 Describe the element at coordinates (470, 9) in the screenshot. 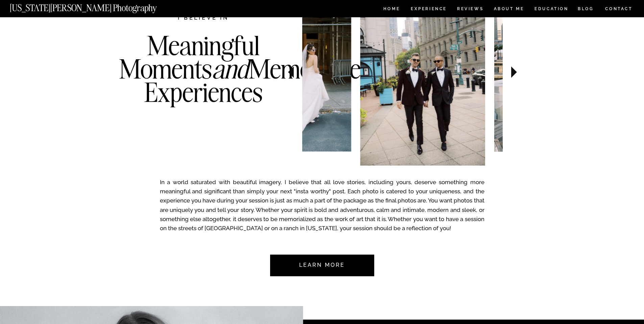

I see `a: REVIEWS` at that location.